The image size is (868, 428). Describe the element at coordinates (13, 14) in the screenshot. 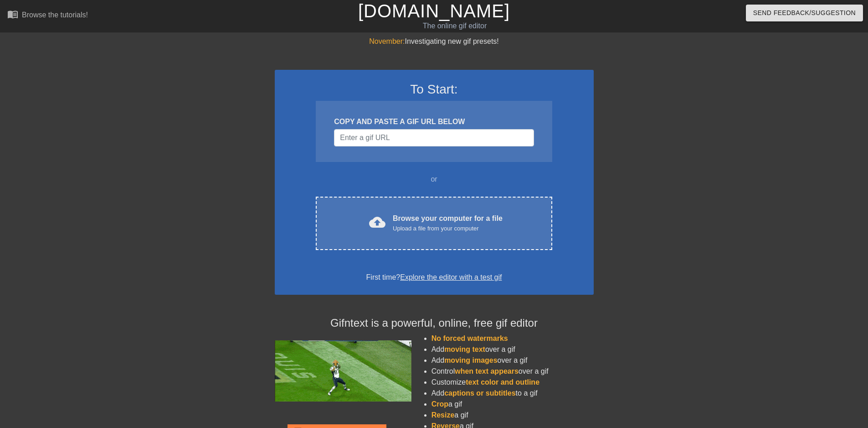

I see `span: menu_book` at that location.